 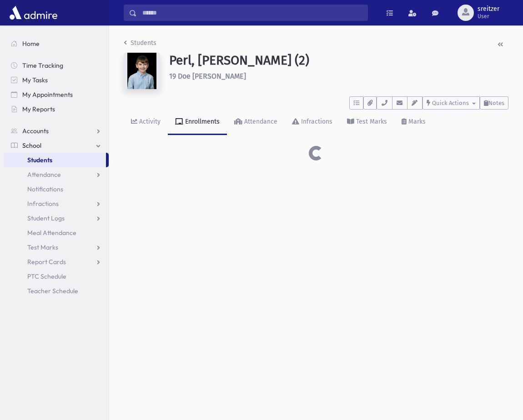 I want to click on button: Notes, so click(x=494, y=103).